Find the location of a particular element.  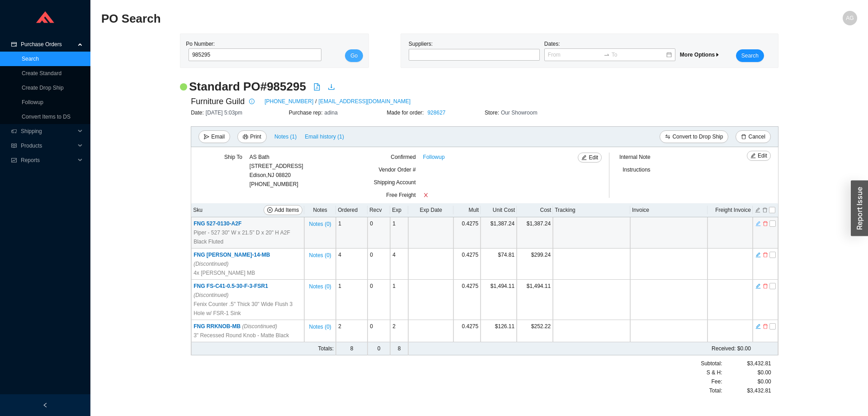

span: Purchase Orders is located at coordinates (48, 45).